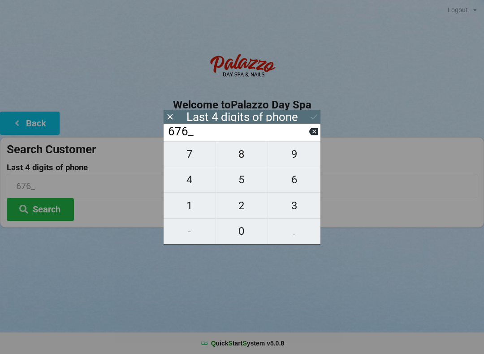 The image size is (484, 354). Describe the element at coordinates (294, 180) in the screenshot. I see `span: 6` at that location.